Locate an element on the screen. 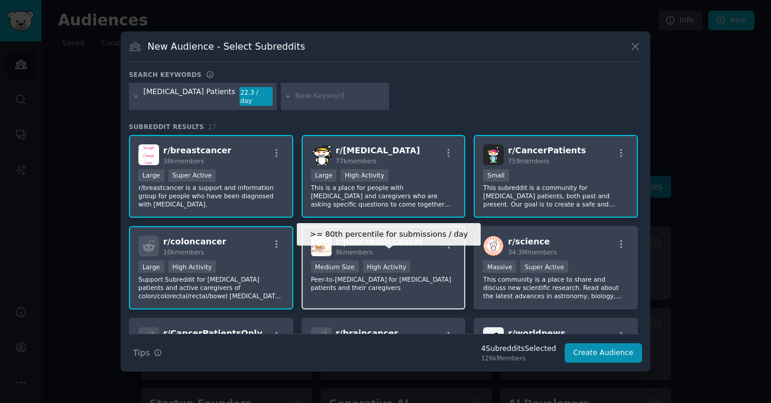 The image size is (771, 403). span: r/ braincancer is located at coordinates (367, 333).